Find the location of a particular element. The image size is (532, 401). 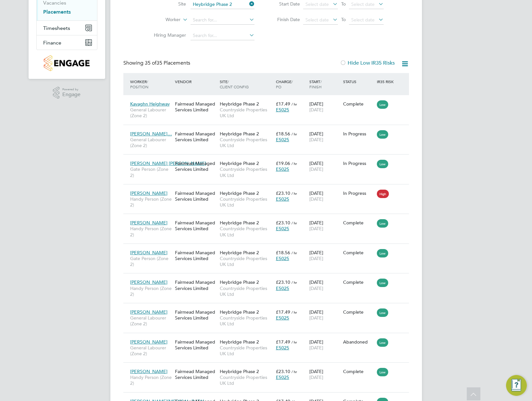

span: / PO is located at coordinates (284, 84).